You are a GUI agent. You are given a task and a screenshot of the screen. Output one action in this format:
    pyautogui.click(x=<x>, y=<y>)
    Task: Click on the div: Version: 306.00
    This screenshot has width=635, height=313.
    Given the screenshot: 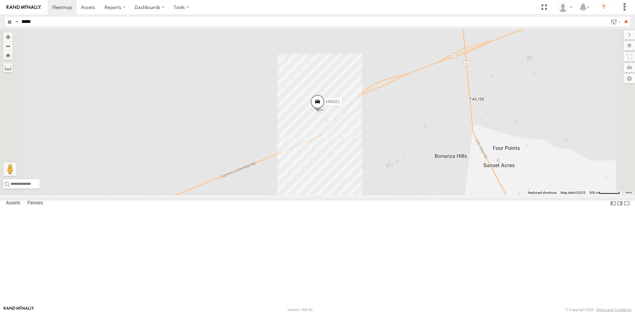 What is the action you would take?
    pyautogui.click(x=300, y=309)
    